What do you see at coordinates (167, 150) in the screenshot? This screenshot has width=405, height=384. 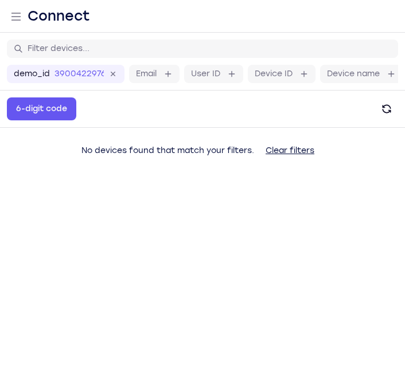 I see `span: No devices found that match your filters.` at bounding box center [167, 150].